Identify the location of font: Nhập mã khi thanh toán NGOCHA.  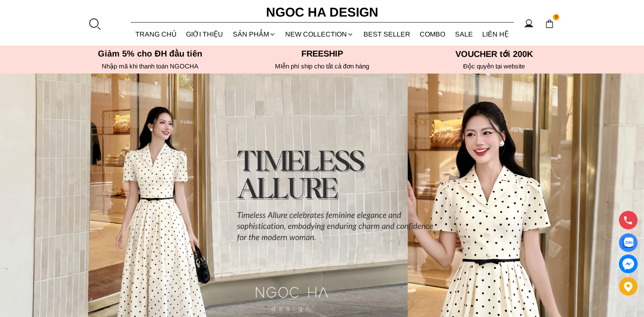
(150, 66).